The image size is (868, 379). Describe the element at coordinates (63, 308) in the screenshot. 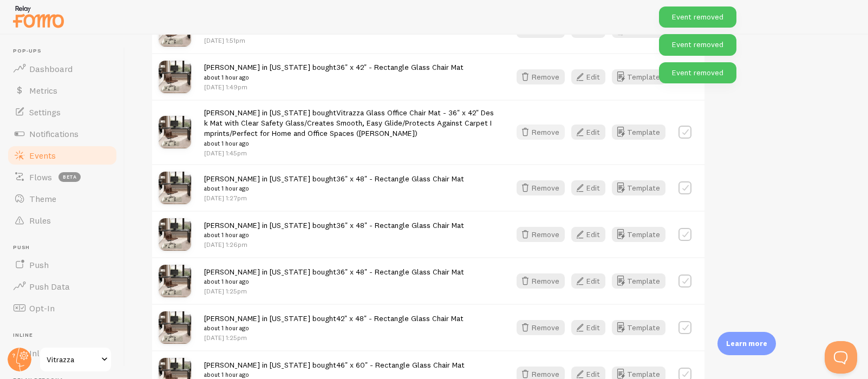

I see `a: Opt-In` at that location.